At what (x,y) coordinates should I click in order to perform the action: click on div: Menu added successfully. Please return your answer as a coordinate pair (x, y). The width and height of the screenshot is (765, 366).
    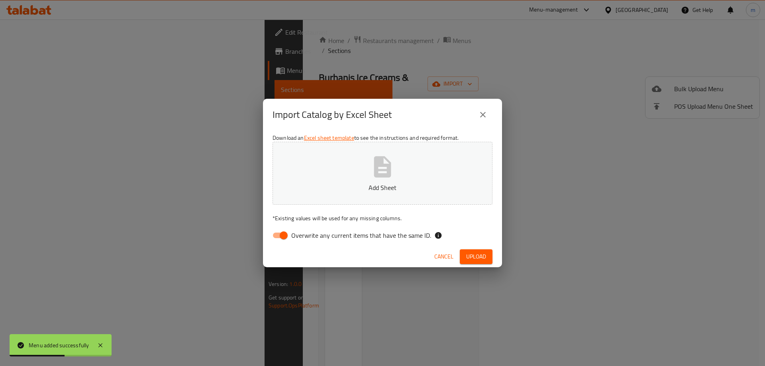
    Looking at the image, I should click on (59, 346).